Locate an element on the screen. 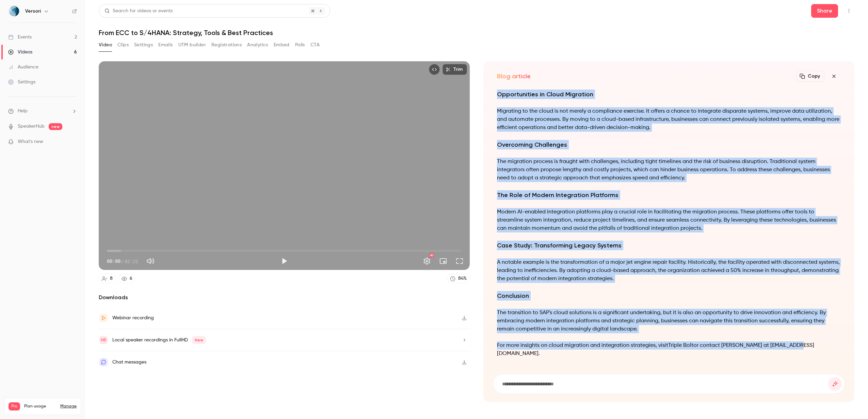 The height and width of the screenshot is (419, 868). a: 8 is located at coordinates (107, 278).